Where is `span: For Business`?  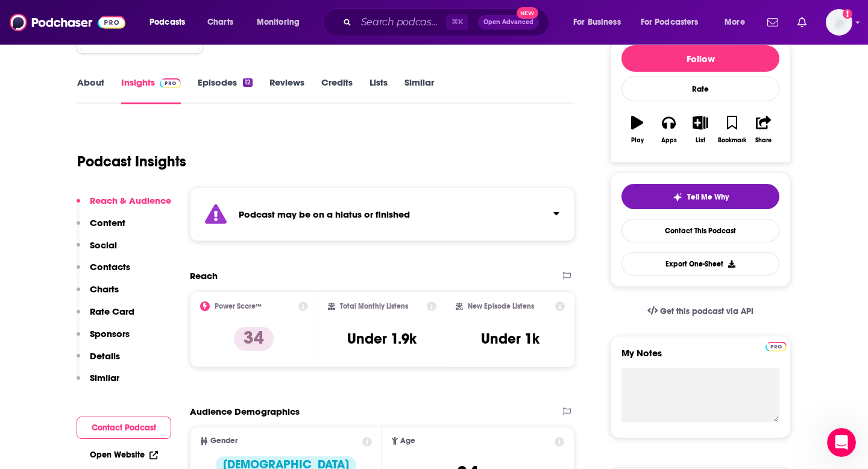 span: For Business is located at coordinates (597, 23).